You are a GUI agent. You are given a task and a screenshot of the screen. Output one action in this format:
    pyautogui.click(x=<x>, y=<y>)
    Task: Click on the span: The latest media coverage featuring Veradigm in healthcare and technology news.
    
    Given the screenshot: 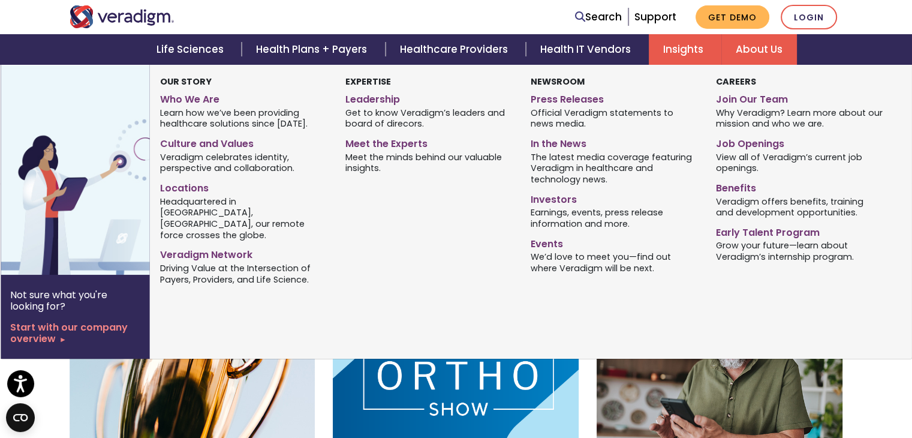 What is the action you would take?
    pyautogui.click(x=614, y=168)
    